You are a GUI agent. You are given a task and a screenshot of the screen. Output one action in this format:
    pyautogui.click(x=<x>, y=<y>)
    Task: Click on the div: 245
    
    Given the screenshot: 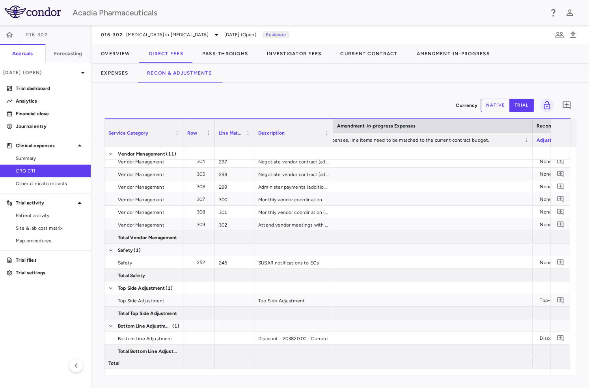 What is the action you would take?
    pyautogui.click(x=235, y=262)
    